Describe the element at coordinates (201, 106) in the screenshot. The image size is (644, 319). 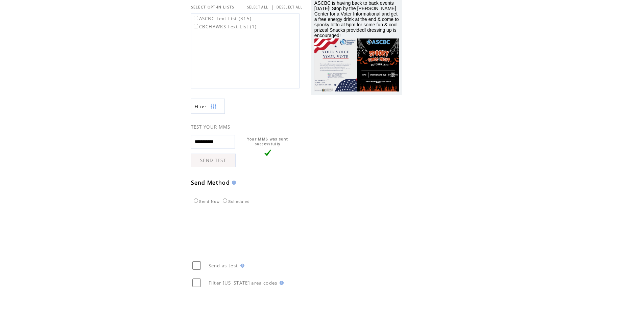
I see `span: Show filters` at that location.